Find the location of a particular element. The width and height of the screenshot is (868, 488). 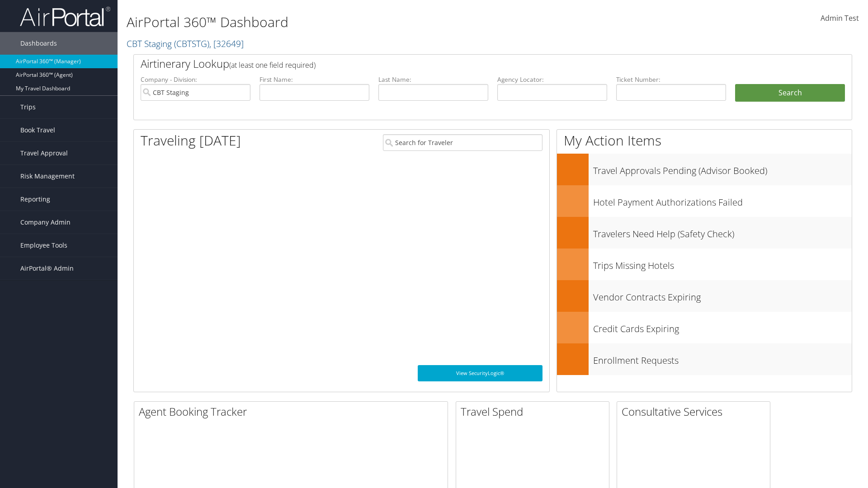

a: Admin Test is located at coordinates (839, 19).